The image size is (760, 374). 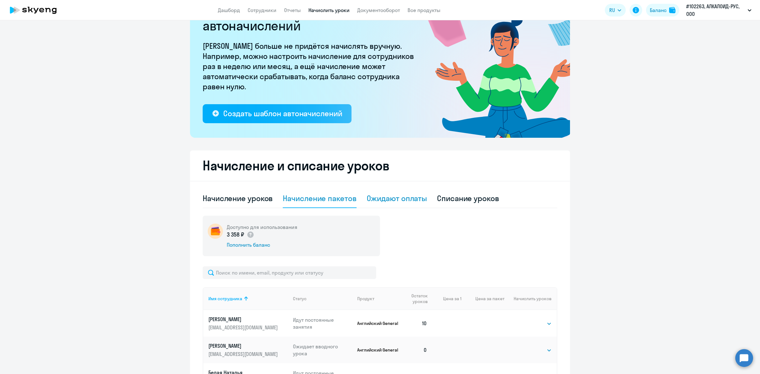 I want to click on a: Сотрудники, so click(x=262, y=10).